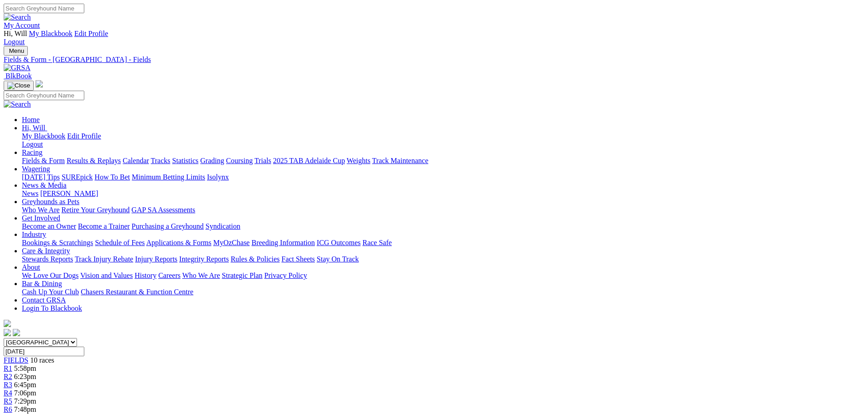 The width and height of the screenshot is (868, 415). Describe the element at coordinates (18, 76) in the screenshot. I see `a: BlkBook` at that location.